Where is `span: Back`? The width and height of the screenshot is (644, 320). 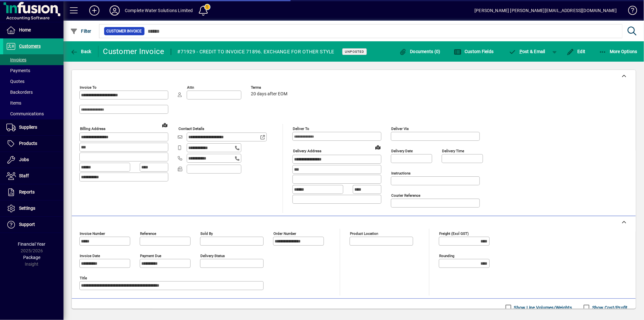 span: Back is located at coordinates (81, 52).